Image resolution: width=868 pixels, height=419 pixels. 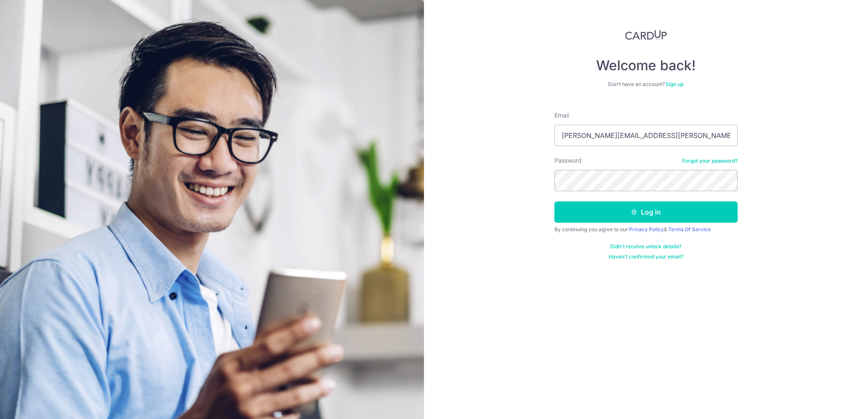 I want to click on a: Privacy Policy, so click(x=646, y=229).